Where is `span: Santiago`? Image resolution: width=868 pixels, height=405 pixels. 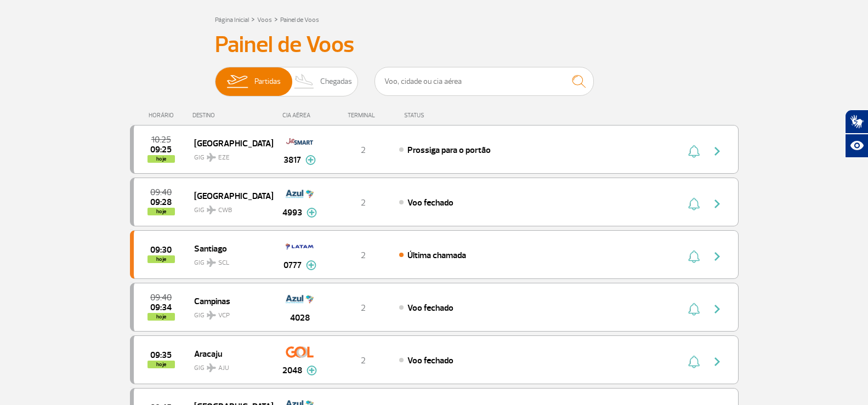
span: Santiago is located at coordinates (229, 248).